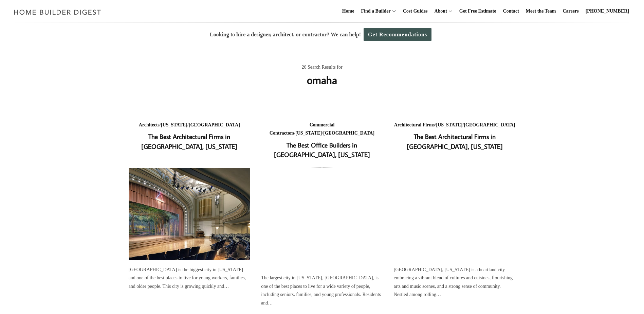 The width and height of the screenshot is (644, 314). What do you see at coordinates (439, 11) in the screenshot?
I see `a: About` at bounding box center [439, 11].